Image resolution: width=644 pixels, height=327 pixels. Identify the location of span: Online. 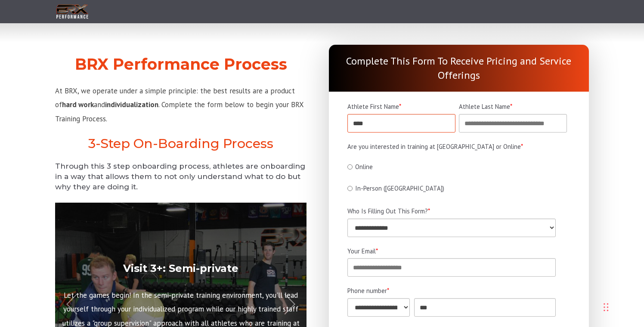
(364, 166).